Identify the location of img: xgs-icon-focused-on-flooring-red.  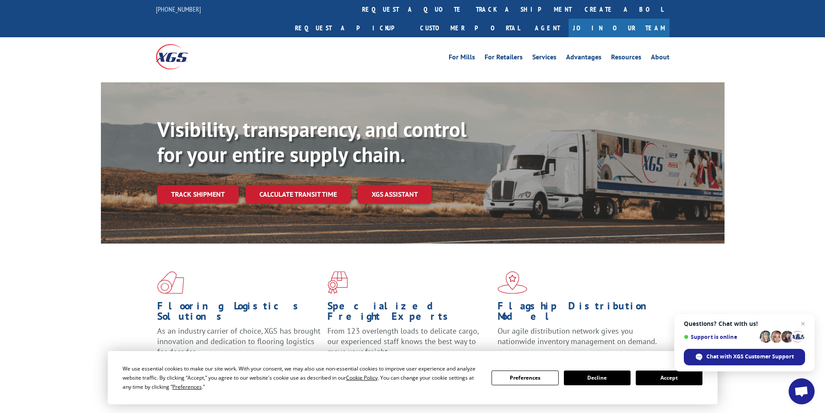
(338, 283).